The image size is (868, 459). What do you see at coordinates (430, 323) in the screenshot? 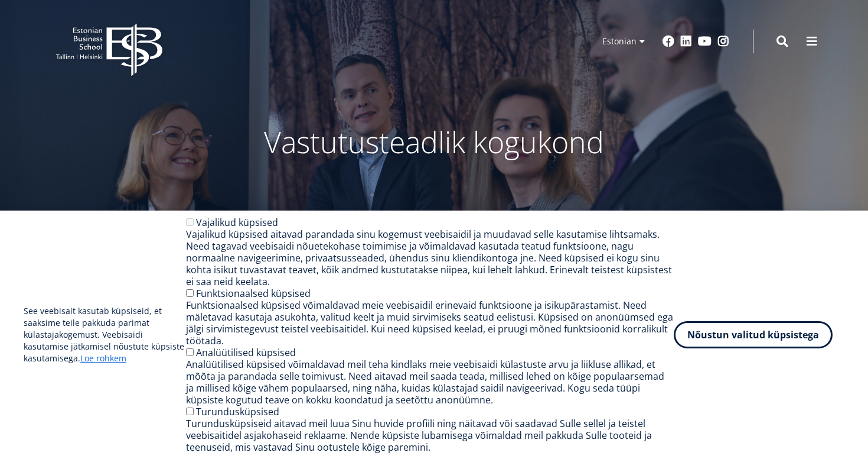
I see `div: Funktsionaalsed küpsised võimaldavad meie veebisaidil erinevaid funktsioone ja isikupärastamist. ...` at bounding box center [430, 323].